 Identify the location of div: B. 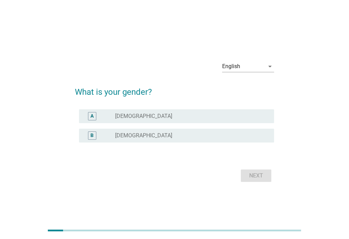
(92, 135).